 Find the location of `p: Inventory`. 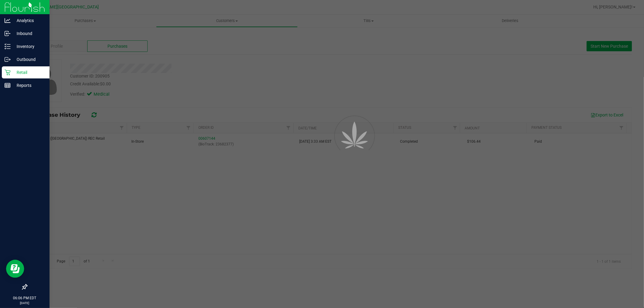

p: Inventory is located at coordinates (29, 47).